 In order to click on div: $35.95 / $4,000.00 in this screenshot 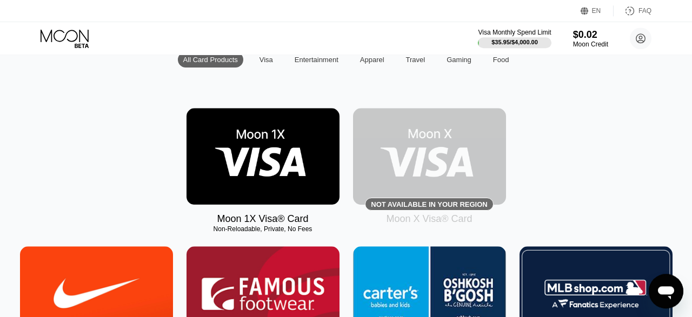, I will do `click(515, 42)`.